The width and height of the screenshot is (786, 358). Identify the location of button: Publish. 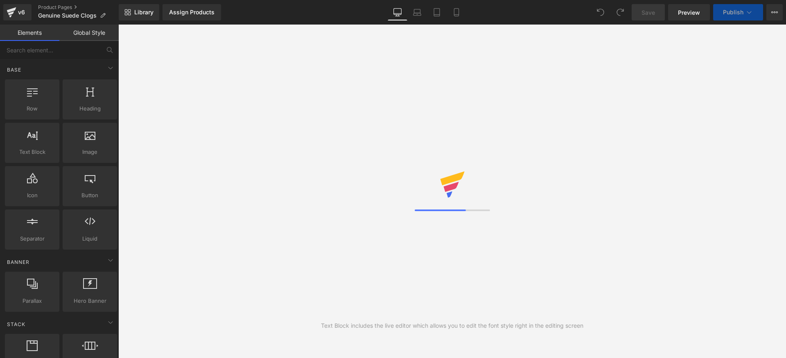
(738, 12).